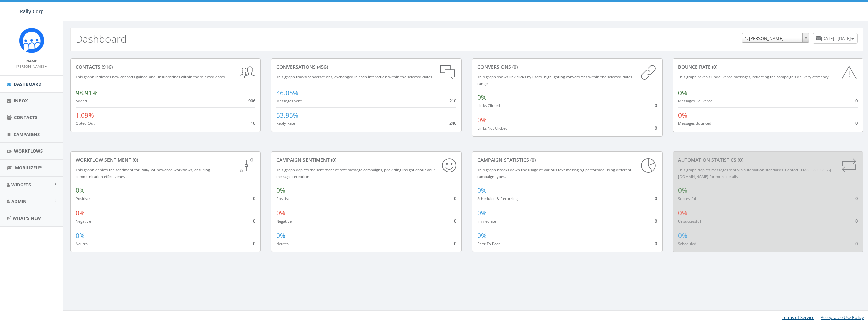  What do you see at coordinates (687, 243) in the screenshot?
I see `small: Scheduled` at bounding box center [687, 243].